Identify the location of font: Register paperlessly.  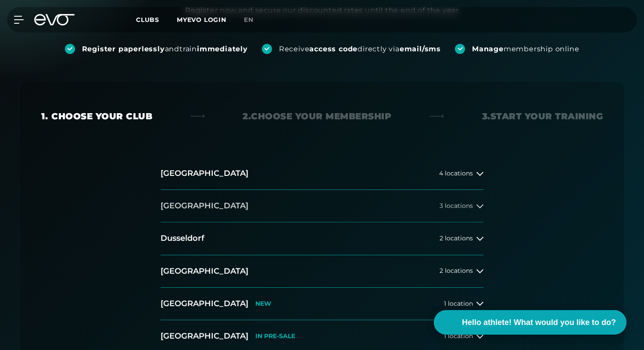
(123, 49).